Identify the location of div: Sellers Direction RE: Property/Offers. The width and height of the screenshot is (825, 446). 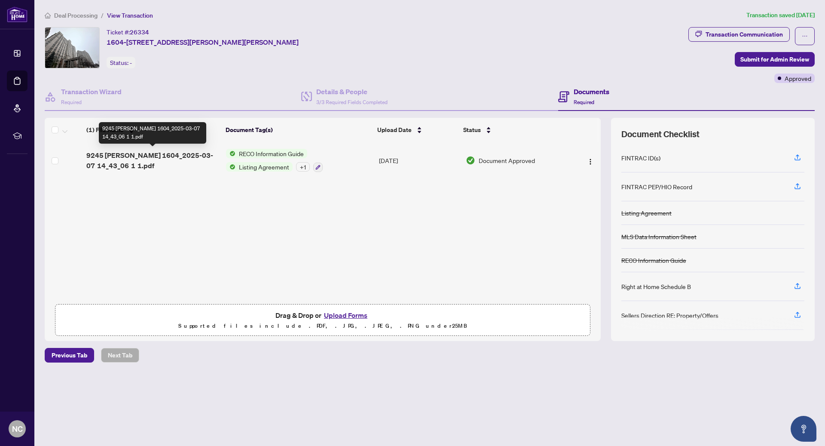
(670, 315).